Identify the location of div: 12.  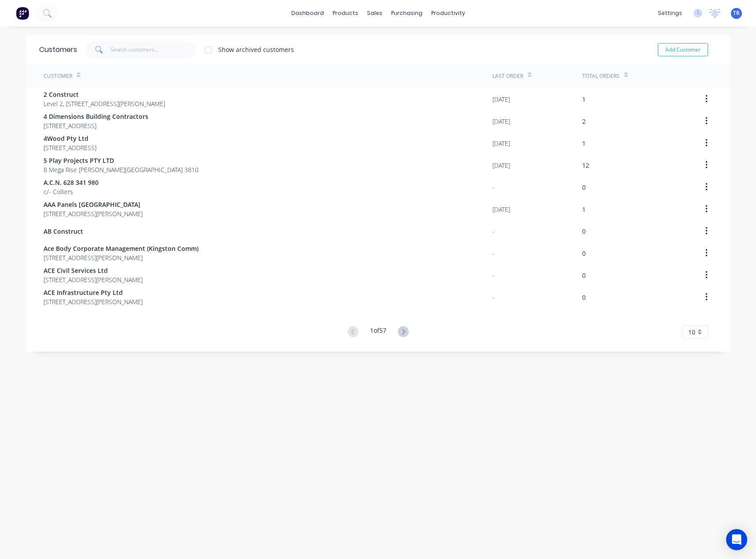
(586, 165).